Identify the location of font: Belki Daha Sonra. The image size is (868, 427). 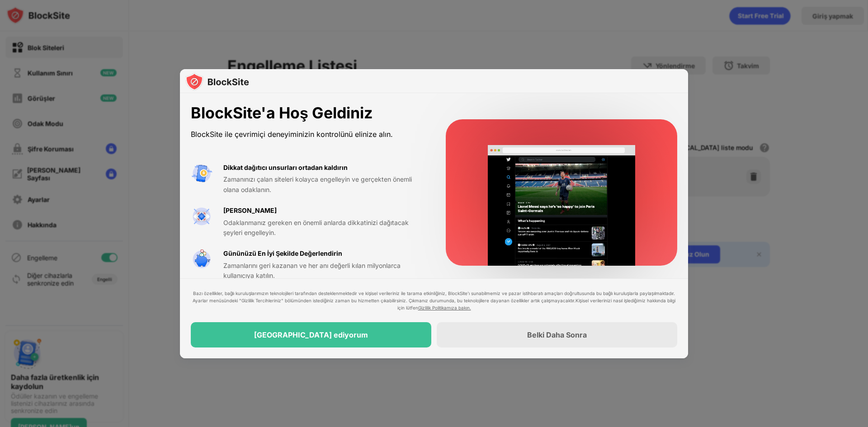
(557, 335).